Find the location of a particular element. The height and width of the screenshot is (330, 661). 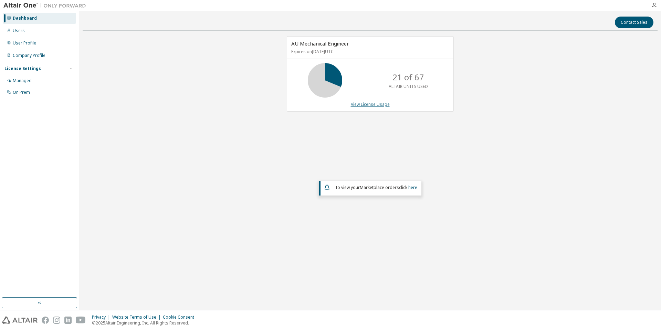

div: Website Terms of Use is located at coordinates (137, 317).